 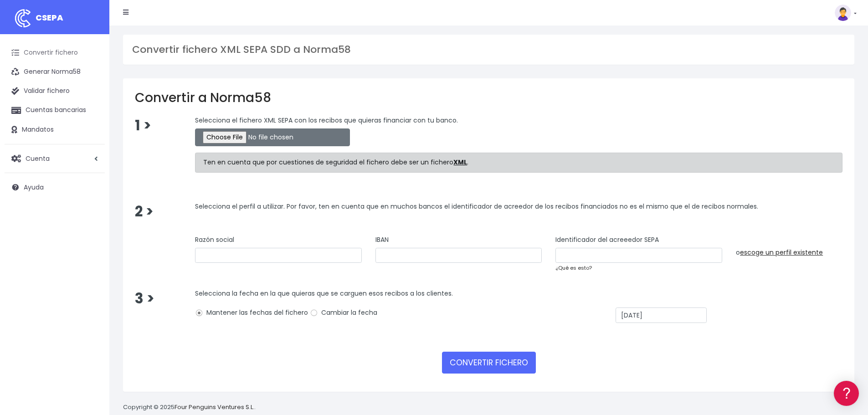 What do you see at coordinates (91, 151) in the screenshot?
I see `a: Videotutoriales` at bounding box center [91, 151].